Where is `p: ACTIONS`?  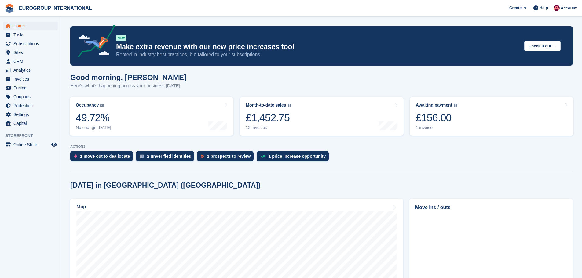 p: ACTIONS is located at coordinates (322, 147).